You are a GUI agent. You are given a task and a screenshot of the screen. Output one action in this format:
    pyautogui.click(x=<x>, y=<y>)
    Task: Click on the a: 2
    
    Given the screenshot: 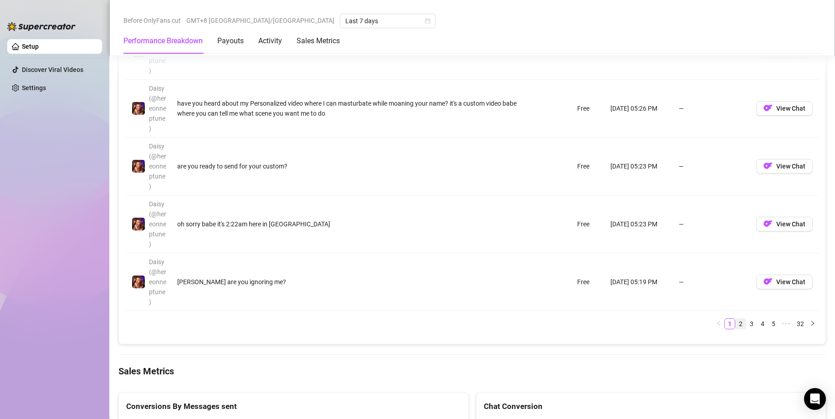 What is the action you would take?
    pyautogui.click(x=741, y=324)
    